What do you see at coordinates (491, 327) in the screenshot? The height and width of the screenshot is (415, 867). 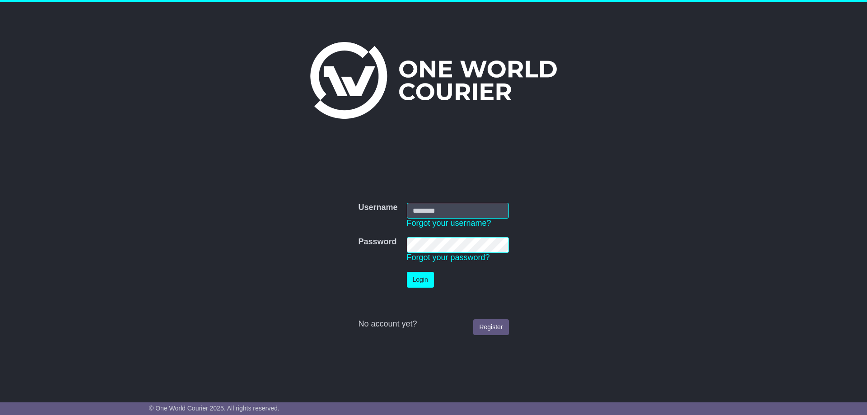 I see `a: Register` at bounding box center [491, 327].